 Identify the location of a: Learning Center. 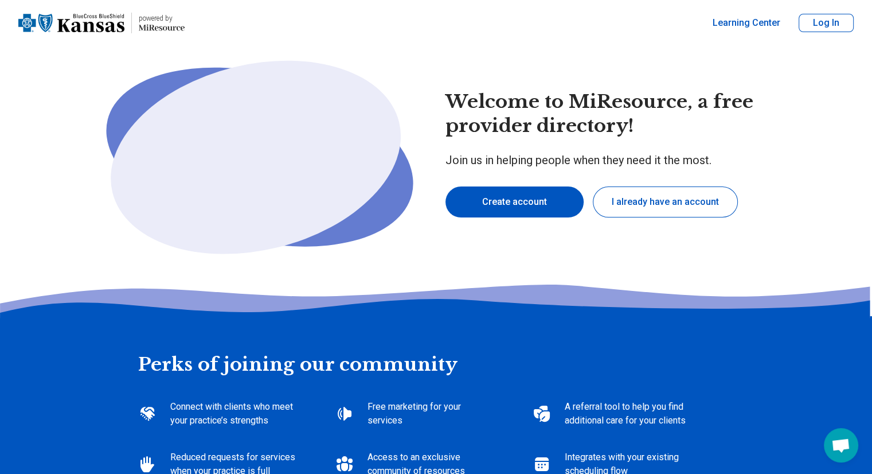
(747, 23).